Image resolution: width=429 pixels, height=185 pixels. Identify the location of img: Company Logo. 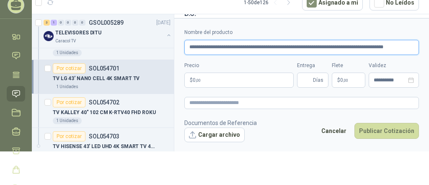
(49, 36).